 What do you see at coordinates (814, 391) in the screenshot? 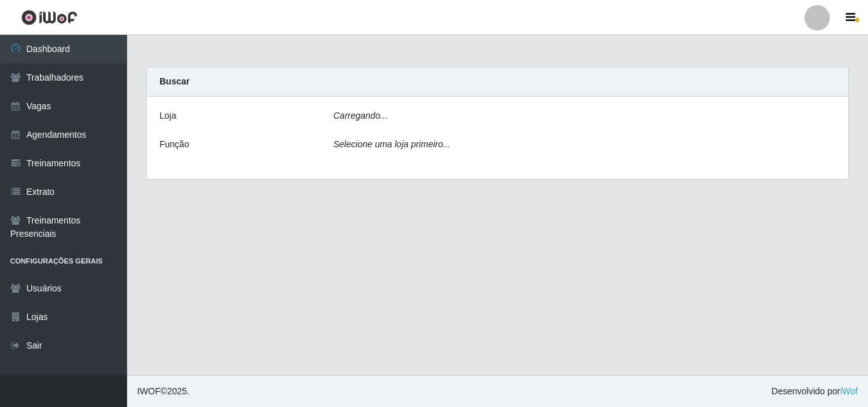
I see `span: Desenvolvido por` at bounding box center [814, 391].